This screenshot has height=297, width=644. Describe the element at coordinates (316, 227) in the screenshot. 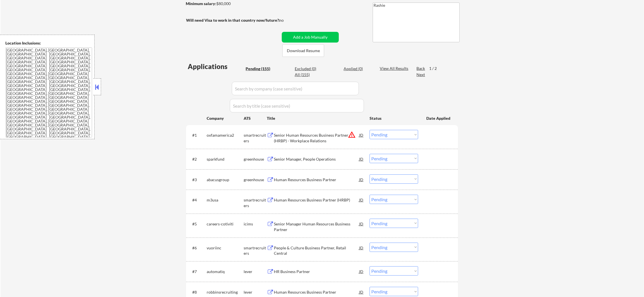

I see `div: Senior Manager Human Resources Business Partner` at that location.